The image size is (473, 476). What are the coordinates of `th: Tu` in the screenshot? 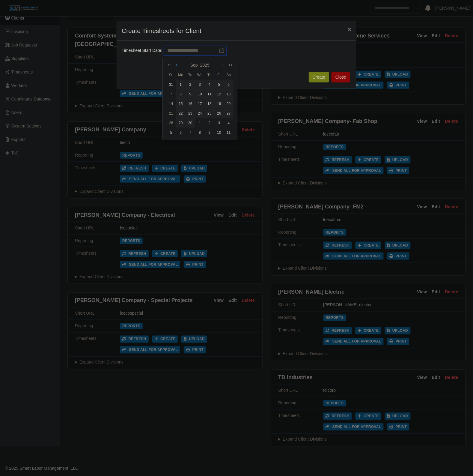 It's located at (190, 75).